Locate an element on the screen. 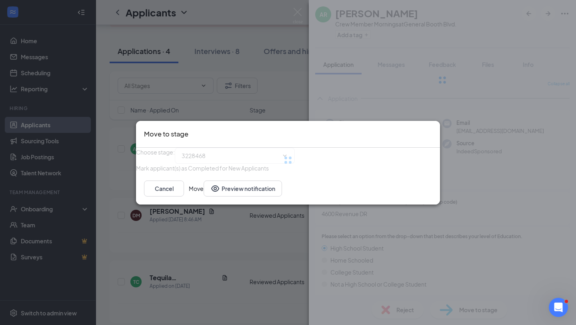  svg: Eye is located at coordinates (215, 188).